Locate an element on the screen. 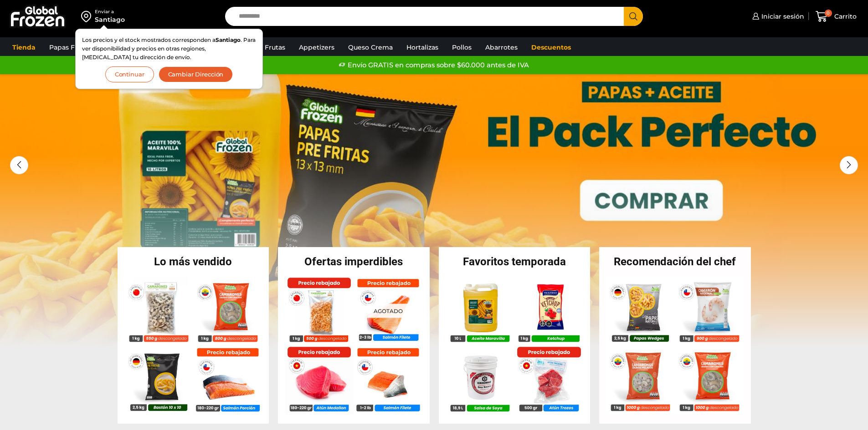 This screenshot has width=868, height=430. a: Hortalizas is located at coordinates (422, 47).